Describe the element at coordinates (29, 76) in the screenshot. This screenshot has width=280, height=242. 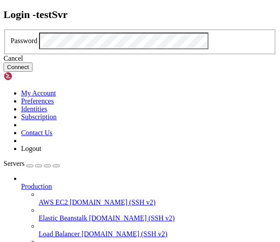
I see `img: Shellngn` at that location.